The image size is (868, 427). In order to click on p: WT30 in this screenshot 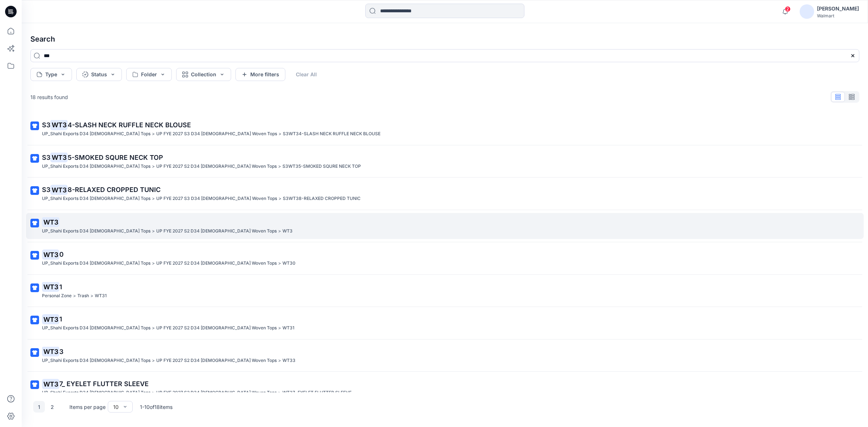, I will do `click(289, 263)`.